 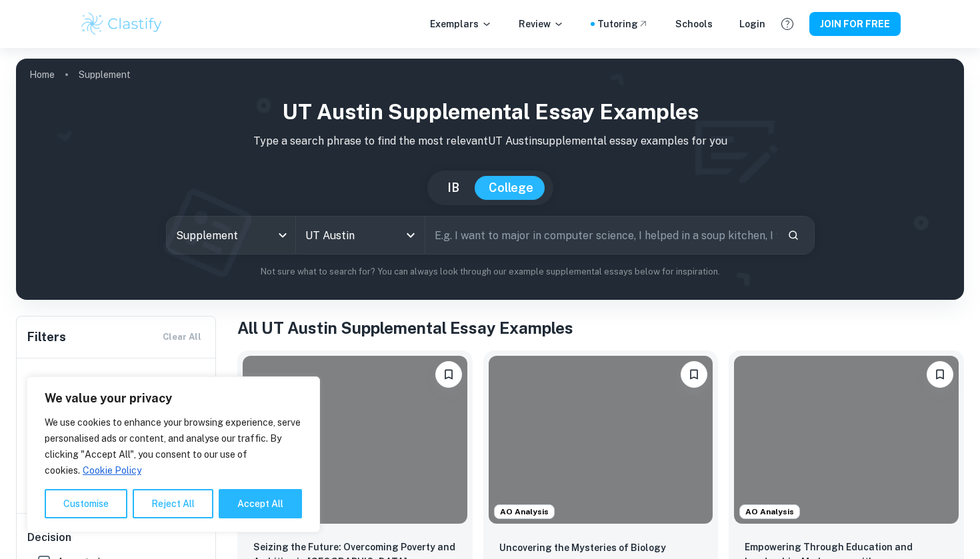 I want to click on img: Clastify logo, so click(x=122, y=24).